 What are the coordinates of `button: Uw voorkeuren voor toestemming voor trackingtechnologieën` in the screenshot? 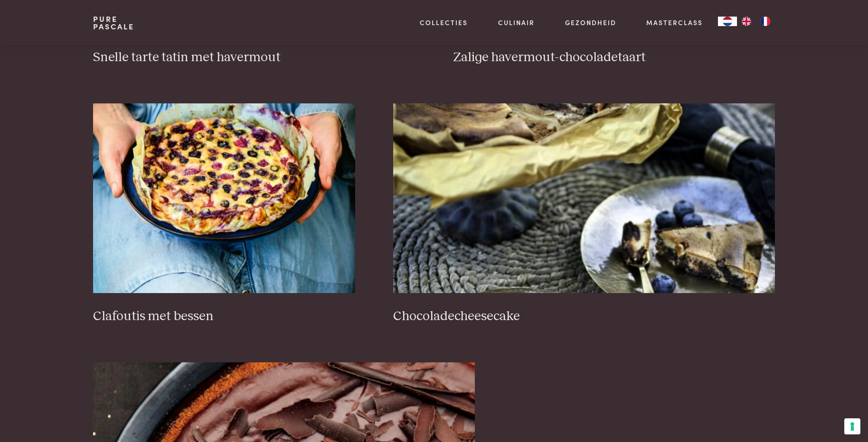 It's located at (852, 426).